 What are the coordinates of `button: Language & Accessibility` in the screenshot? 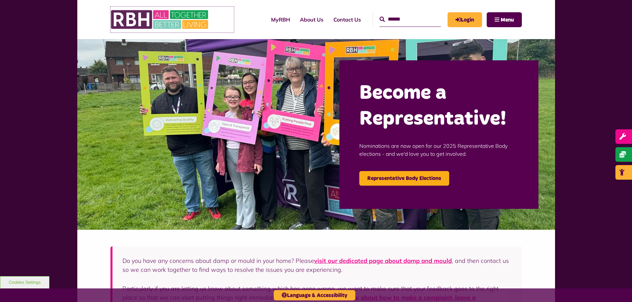 It's located at (314, 295).